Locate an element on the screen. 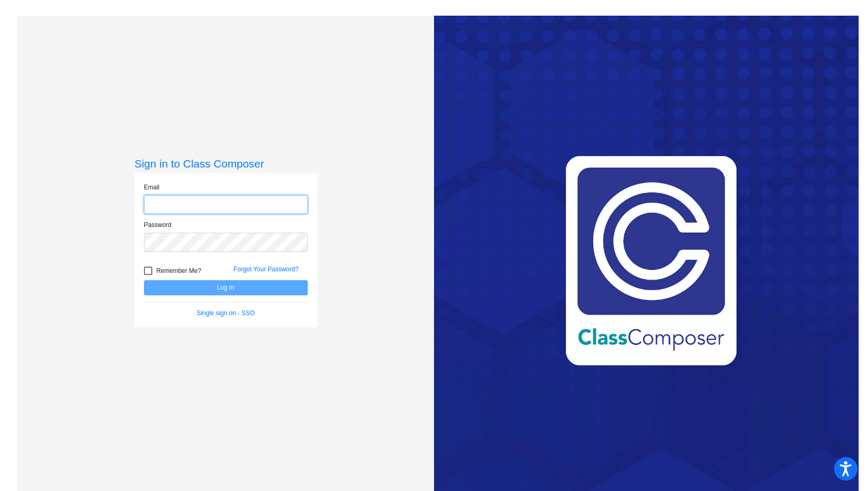 This screenshot has height=491, width=868. label: Email is located at coordinates (152, 187).